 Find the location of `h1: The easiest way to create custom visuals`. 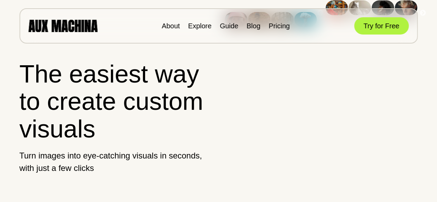

h1: The easiest way to create custom visuals is located at coordinates (116, 102).